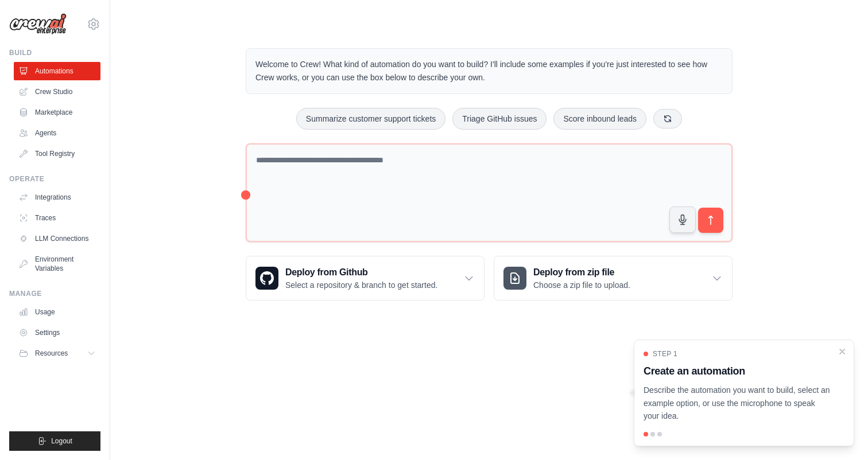 The image size is (868, 460). I want to click on a: Settings, so click(57, 333).